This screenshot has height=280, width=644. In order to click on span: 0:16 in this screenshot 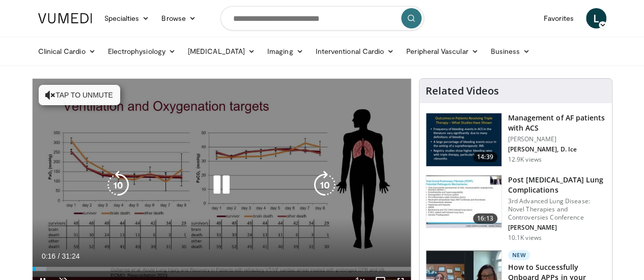, I will do `click(48, 256)`.